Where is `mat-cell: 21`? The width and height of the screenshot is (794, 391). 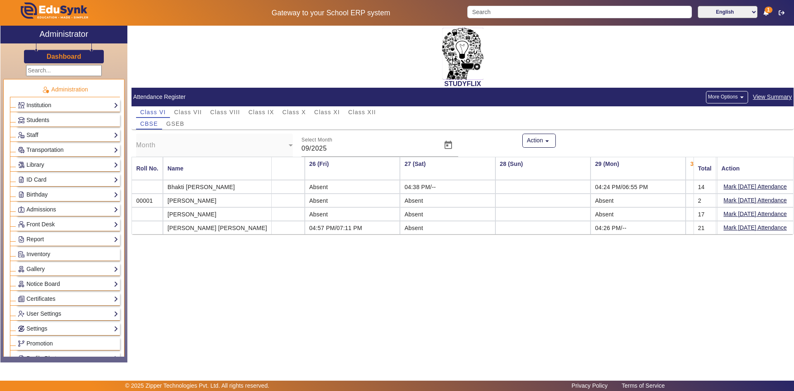 mat-cell: 21 is located at coordinates (705, 228).